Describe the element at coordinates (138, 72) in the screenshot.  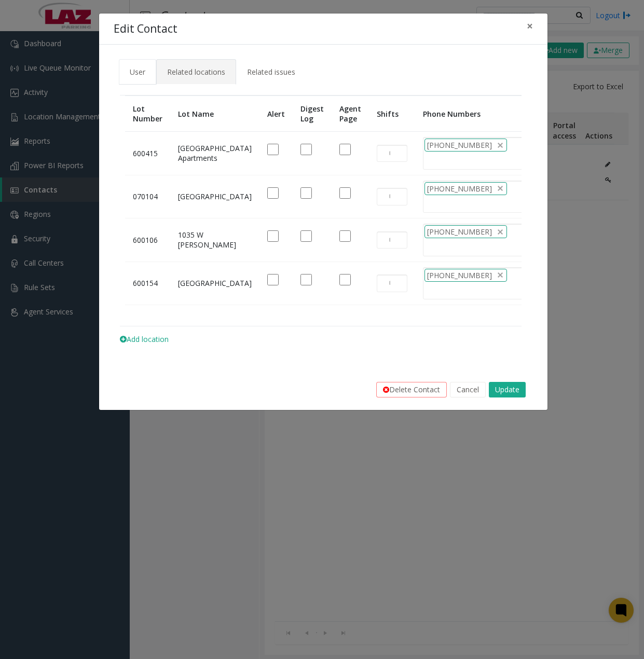
I see `span: User` at that location.